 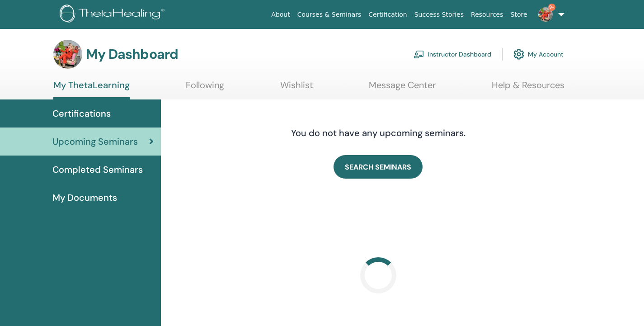 What do you see at coordinates (528, 88) in the screenshot?
I see `a: Help & Resources` at bounding box center [528, 88].